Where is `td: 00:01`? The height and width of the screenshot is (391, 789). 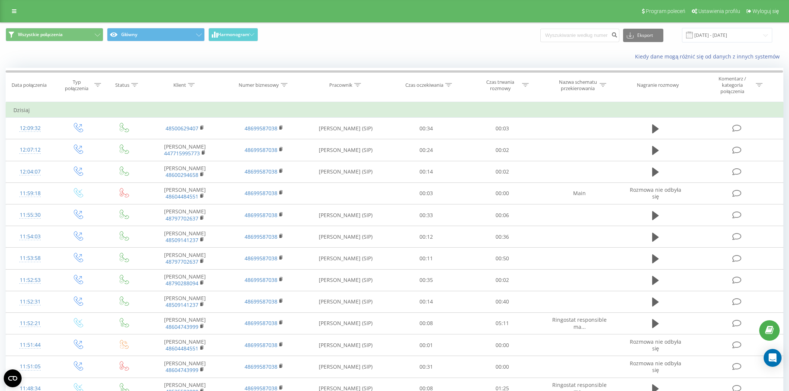 td: 00:01 is located at coordinates (426, 346).